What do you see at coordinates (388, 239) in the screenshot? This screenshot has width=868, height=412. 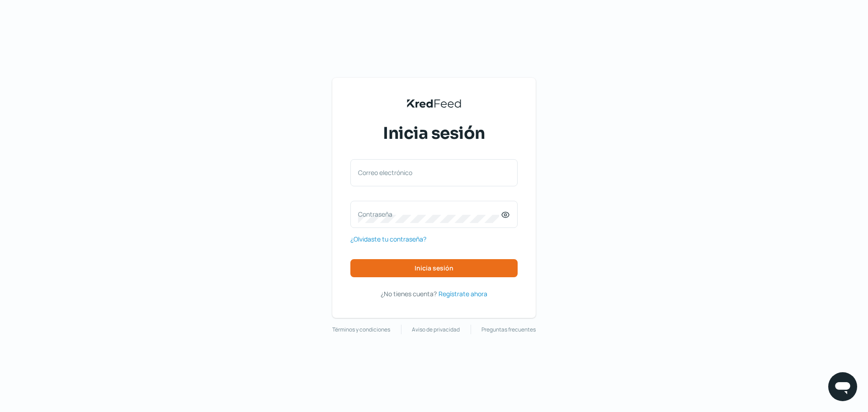 I see `a: ¿Olvidaste tu contraseña?` at bounding box center [388, 239].